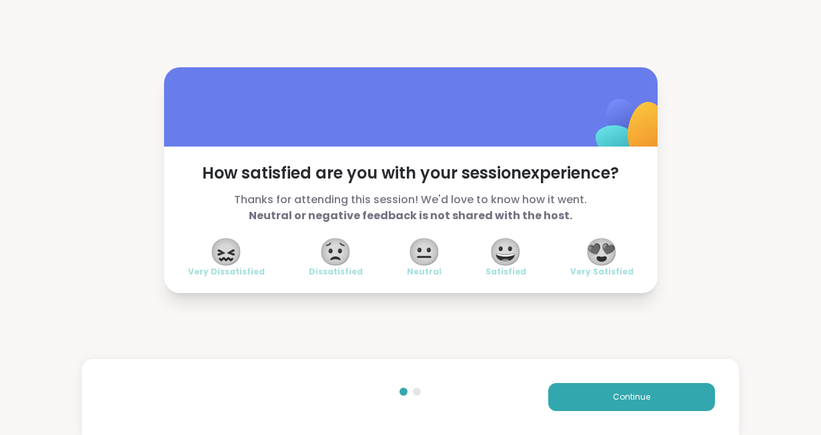  Describe the element at coordinates (335, 272) in the screenshot. I see `span: Dissatisfied` at that location.